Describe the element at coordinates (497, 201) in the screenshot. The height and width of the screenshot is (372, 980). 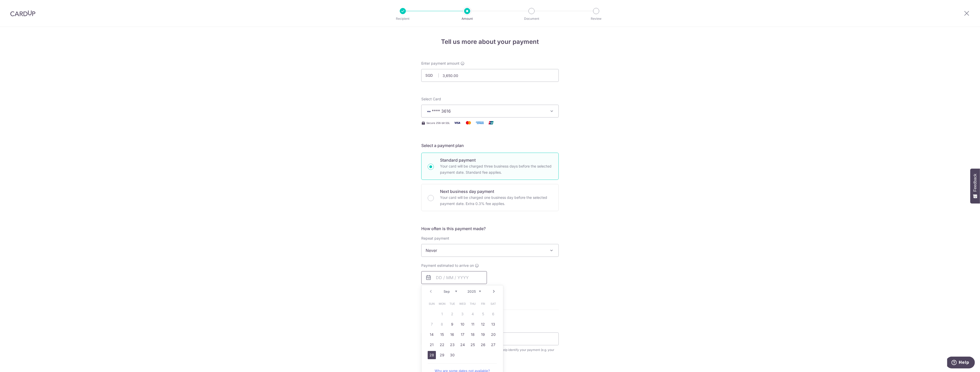
I see `p: Your card will be charged one business day before the selected payment date. Extra 0.3% fee applies.` at that location.